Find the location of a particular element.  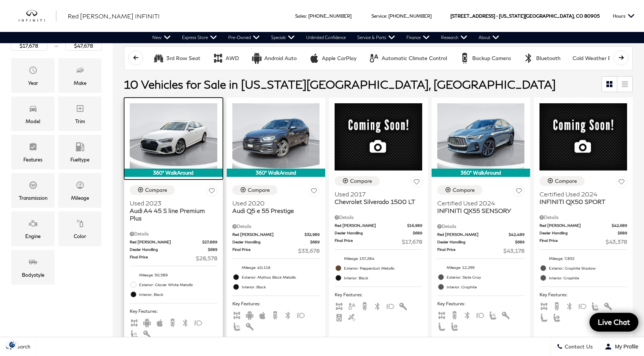

button: Apple CarPlayApple CarPlay is located at coordinates (333, 58).